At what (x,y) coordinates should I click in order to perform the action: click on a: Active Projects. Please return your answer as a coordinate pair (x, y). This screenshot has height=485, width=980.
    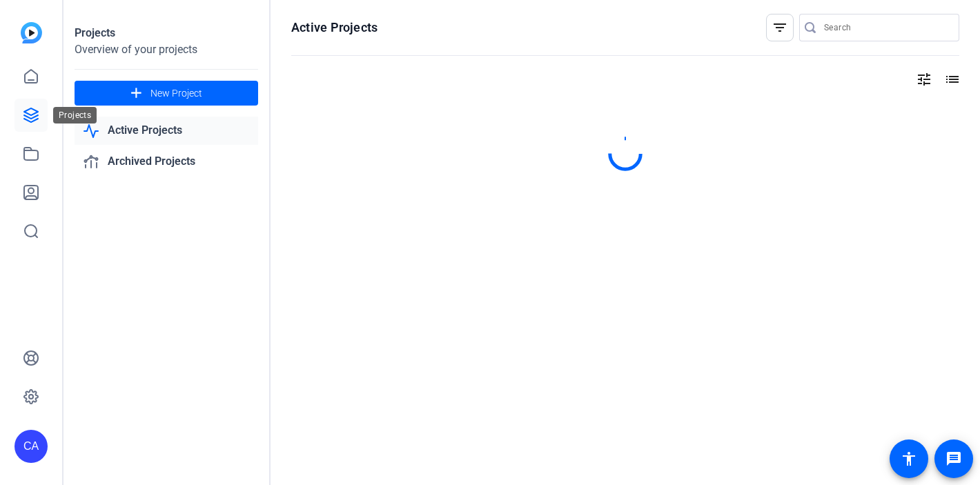
    Looking at the image, I should click on (167, 130).